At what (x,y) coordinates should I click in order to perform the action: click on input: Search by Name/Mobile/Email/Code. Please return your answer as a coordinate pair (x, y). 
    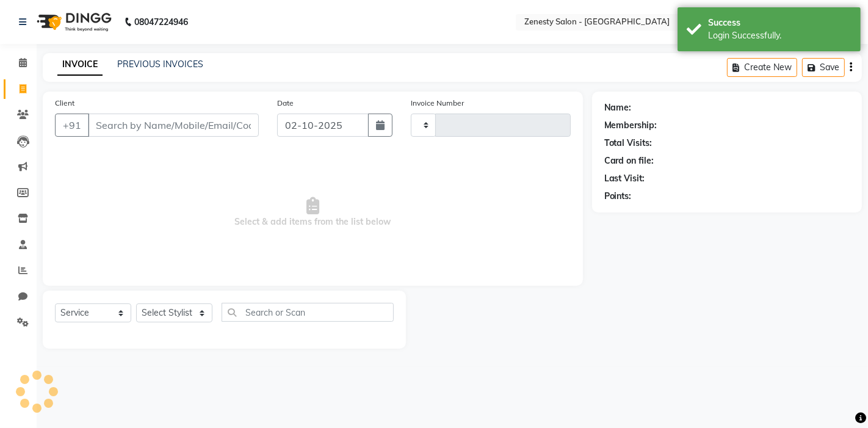
    Looking at the image, I should click on (173, 125).